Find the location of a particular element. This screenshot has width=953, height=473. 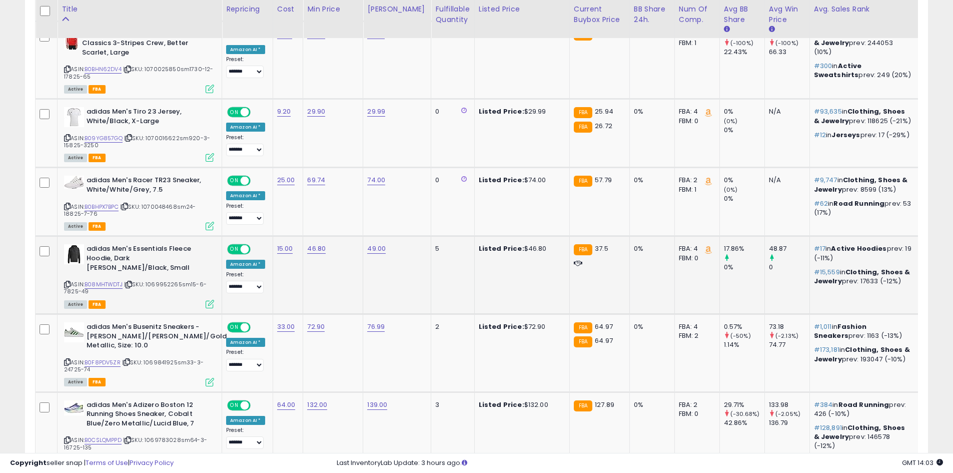

p: in prev: 8599 (13%) is located at coordinates (863, 185).